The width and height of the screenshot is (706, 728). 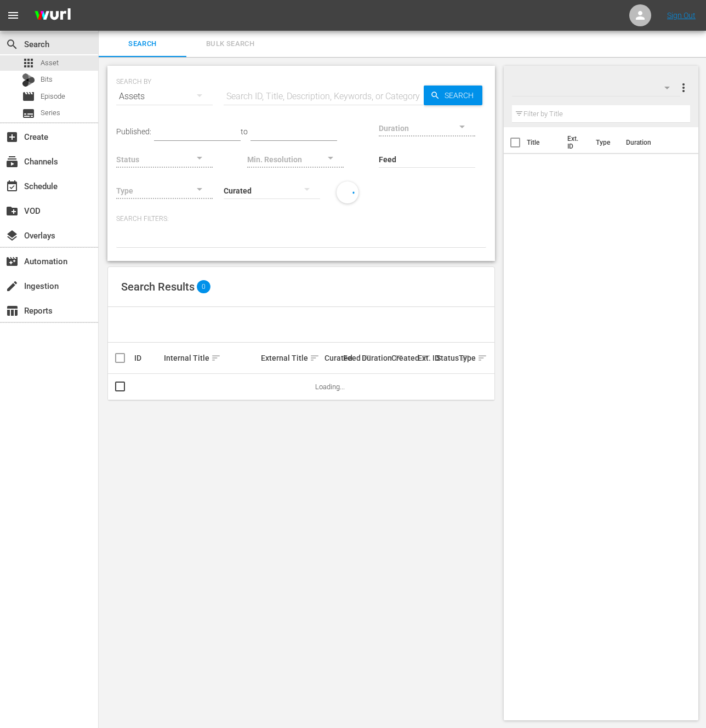 What do you see at coordinates (52, 15) in the screenshot?
I see `img: ans4CAIJ8jUAAAAAAAAAAAAAAAAAAAAAAAAgQb4GAAAAAAAAAAAAAAAAAAAAAAAAJMjXAAAAAAAAAAAAAAAAAAAAAAAAgAT5G...` at bounding box center [52, 15].